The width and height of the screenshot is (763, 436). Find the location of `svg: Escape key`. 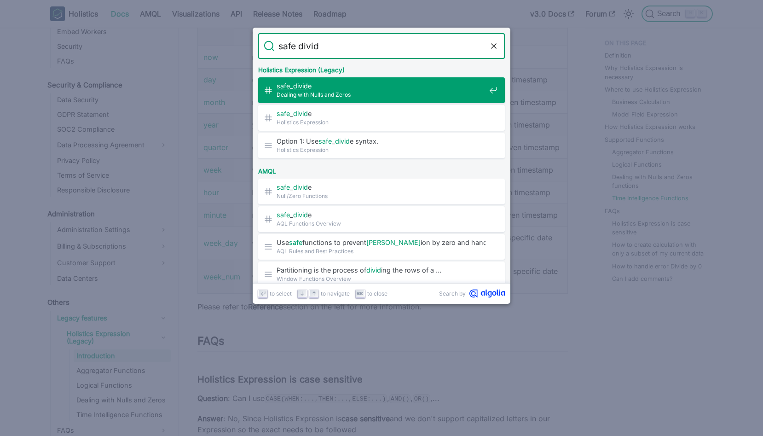

svg: Escape key is located at coordinates (360, 293).